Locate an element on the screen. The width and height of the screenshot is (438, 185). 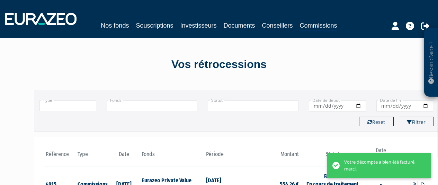
th: Type is located at coordinates (92, 157).